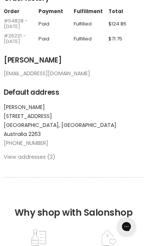 The image size is (147, 246). What do you see at coordinates (73, 134) in the screenshot?
I see `li: Australia 2263` at bounding box center [73, 134].